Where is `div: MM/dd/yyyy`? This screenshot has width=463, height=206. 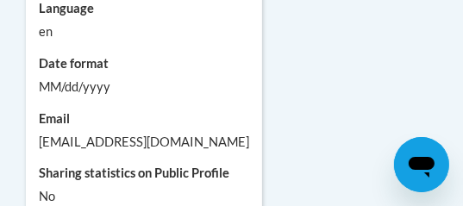 div: MM/dd/yyyy is located at coordinates (144, 87).